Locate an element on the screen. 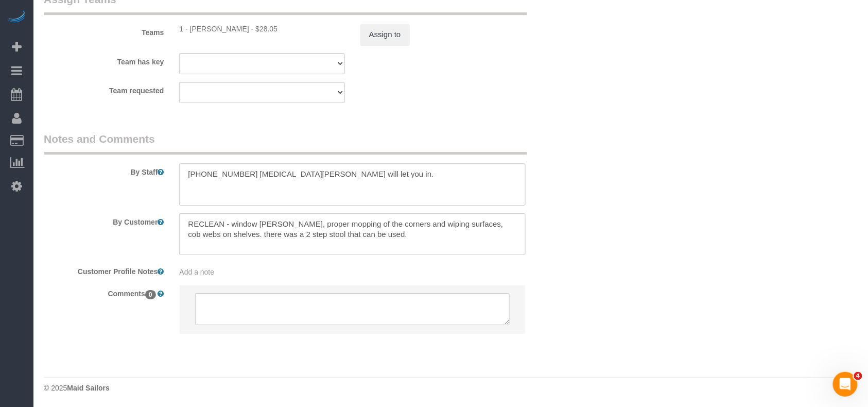  strong: Maid Sailors is located at coordinates (88, 388).